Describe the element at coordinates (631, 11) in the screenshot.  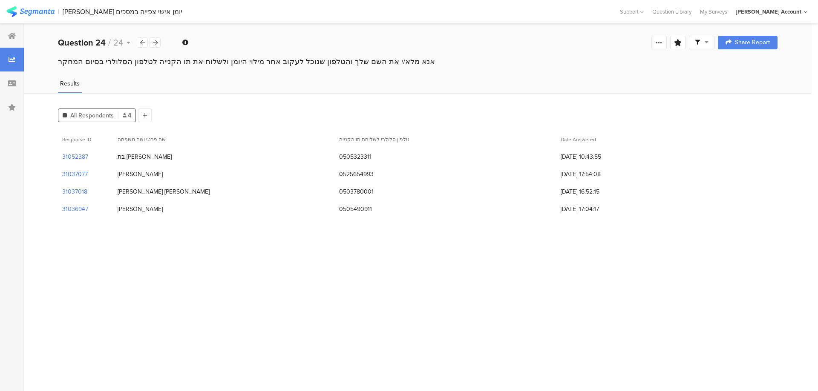
I see `div: Support` at that location.